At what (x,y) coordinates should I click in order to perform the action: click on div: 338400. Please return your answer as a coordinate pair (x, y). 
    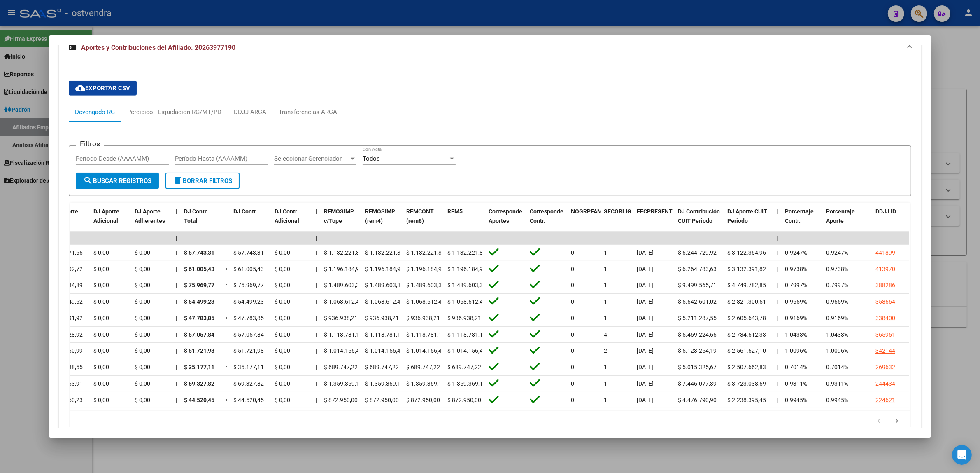
    Looking at the image, I should click on (886, 318).